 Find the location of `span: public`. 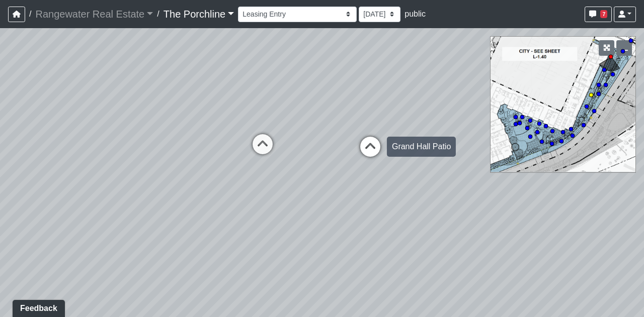

span: public is located at coordinates (415, 14).